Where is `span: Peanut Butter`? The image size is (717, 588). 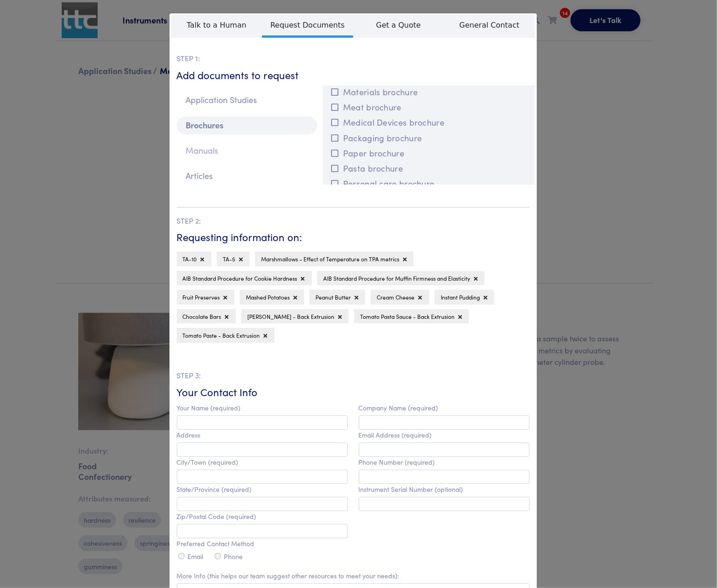
span: Peanut Butter is located at coordinates (333, 296).